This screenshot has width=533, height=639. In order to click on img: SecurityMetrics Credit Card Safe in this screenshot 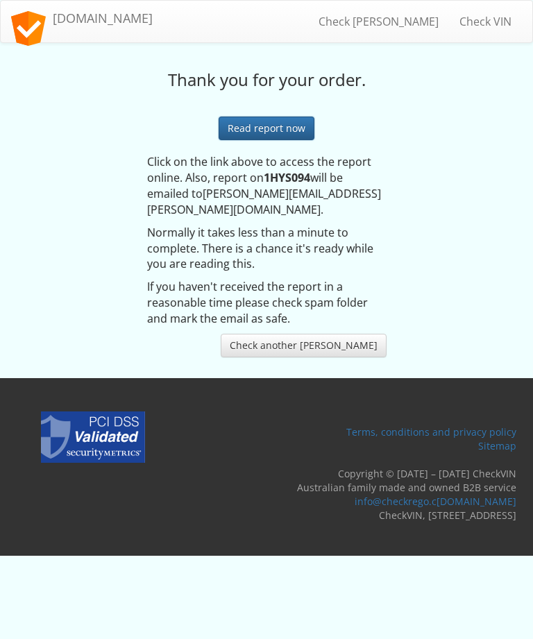, I will do `click(93, 437)`.